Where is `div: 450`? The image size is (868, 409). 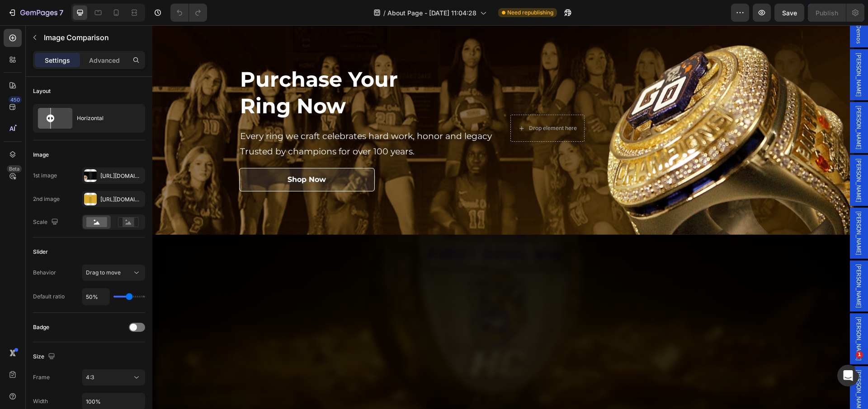
div: 450 is located at coordinates (15, 99).